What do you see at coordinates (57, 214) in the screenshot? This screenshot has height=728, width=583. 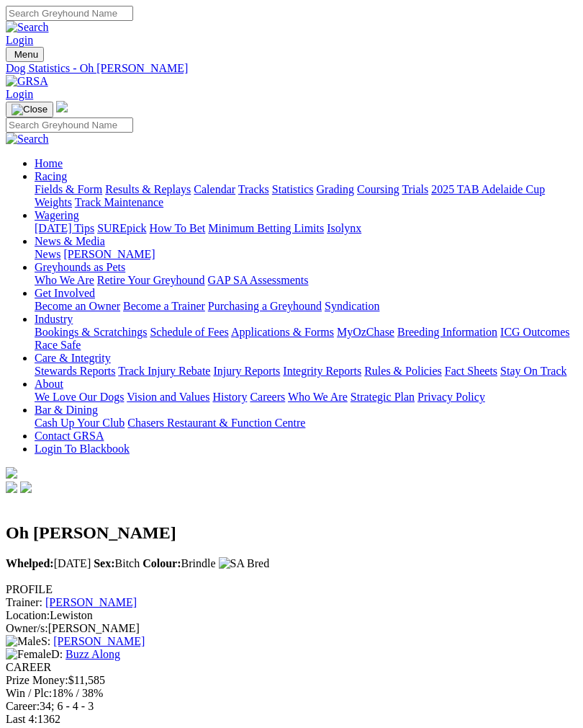 I see `a: Wagering` at bounding box center [57, 214].